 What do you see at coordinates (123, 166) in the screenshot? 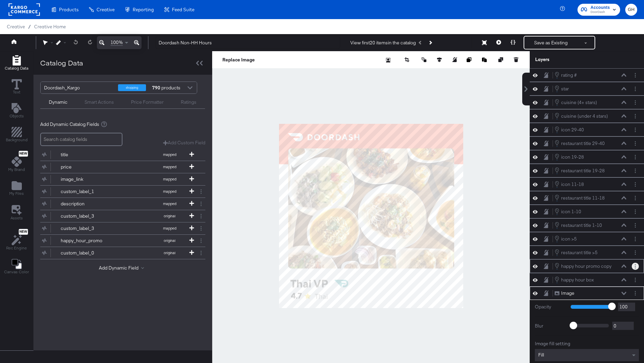
I see `div: pricemapped` at bounding box center [123, 166].